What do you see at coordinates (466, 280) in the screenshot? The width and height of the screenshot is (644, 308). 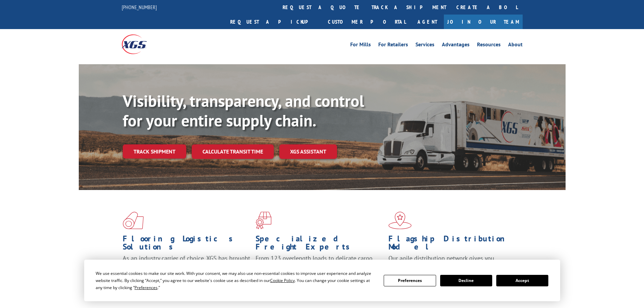 I see `button: Decline` at bounding box center [466, 280].